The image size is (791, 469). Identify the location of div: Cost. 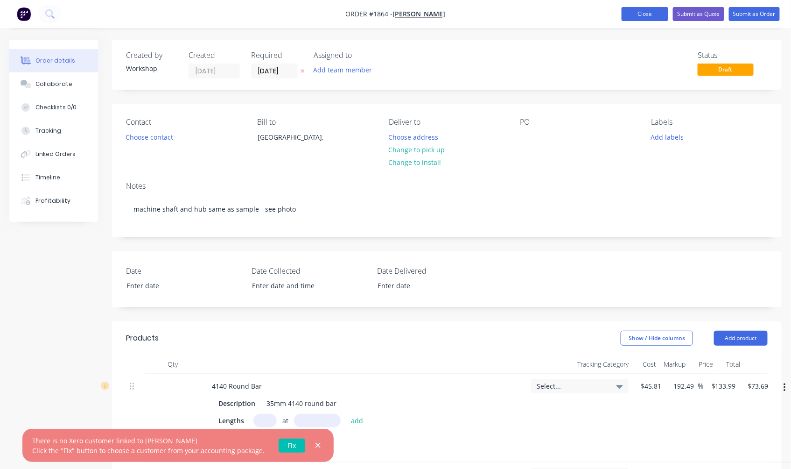
(646, 364).